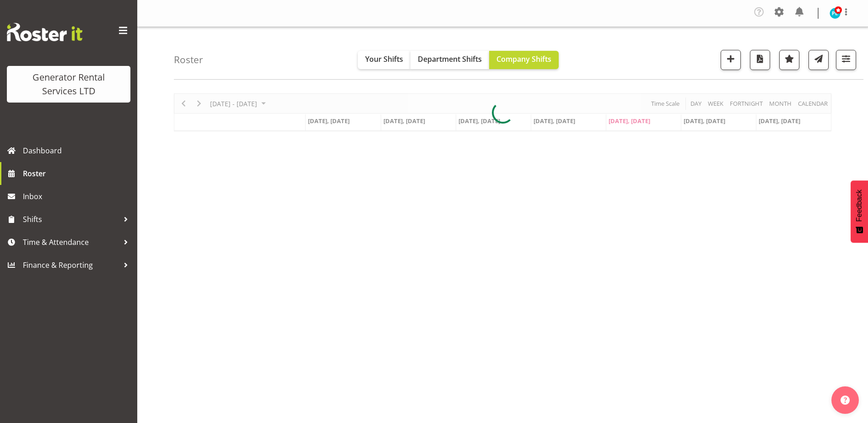  What do you see at coordinates (71, 264) in the screenshot?
I see `span: Finance & Reporting` at bounding box center [71, 264].